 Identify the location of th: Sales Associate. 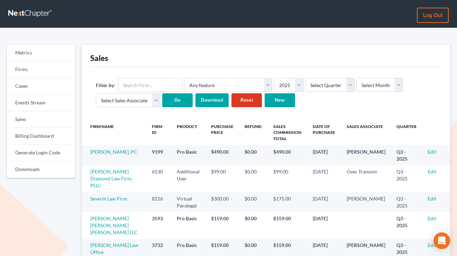
(366, 132).